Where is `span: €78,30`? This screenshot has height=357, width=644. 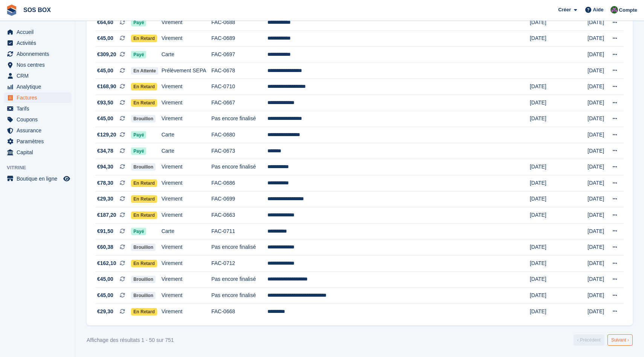
span: €78,30 is located at coordinates (105, 183).